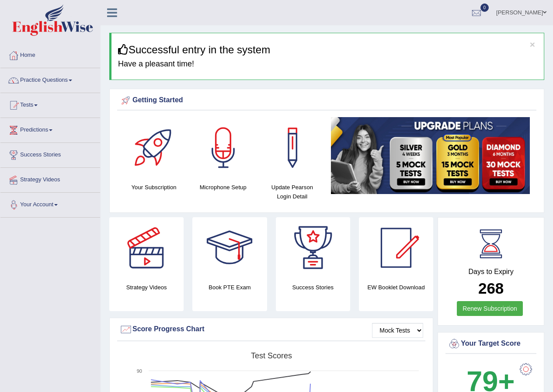 This screenshot has width=553, height=392. Describe the element at coordinates (50, 54) in the screenshot. I see `a: Home` at that location.